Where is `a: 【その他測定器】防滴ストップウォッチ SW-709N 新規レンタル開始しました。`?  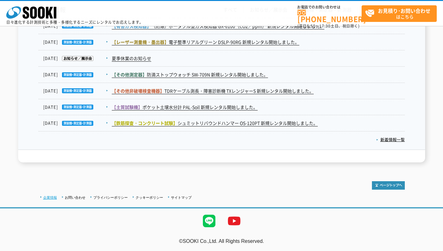 a: 【その他測定器】防滴ストップウォッチ SW-709N 新規レンタル開始しました。 is located at coordinates (190, 75).